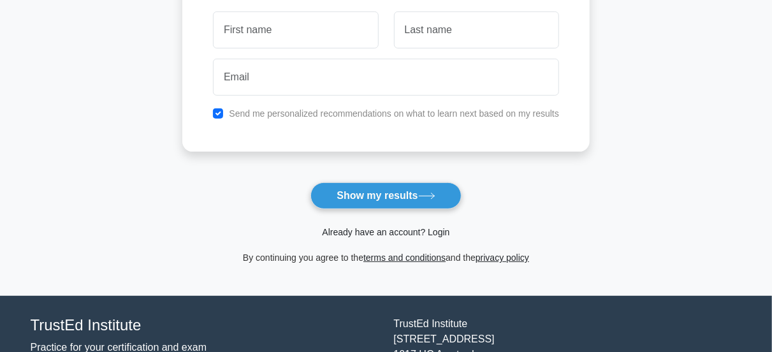 This screenshot has width=772, height=352. I want to click on h4: TrustEd Institute, so click(205, 325).